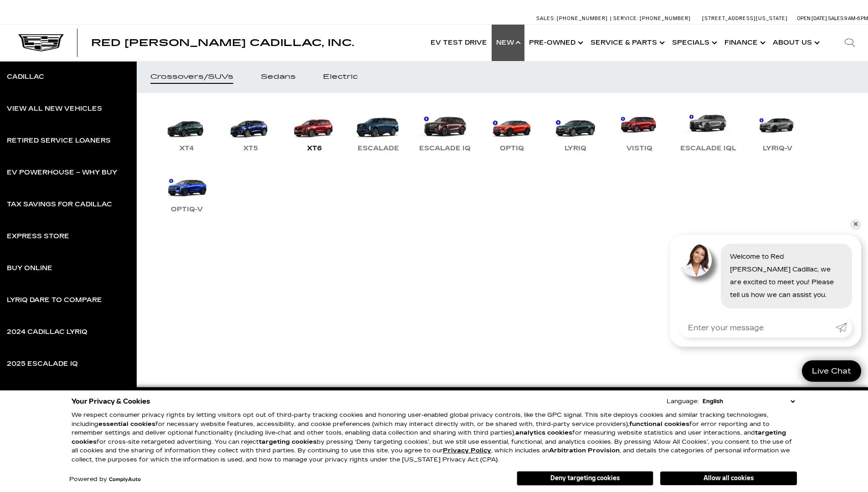 The height and width of the screenshot is (492, 868). I want to click on a: Finance, so click(744, 43).